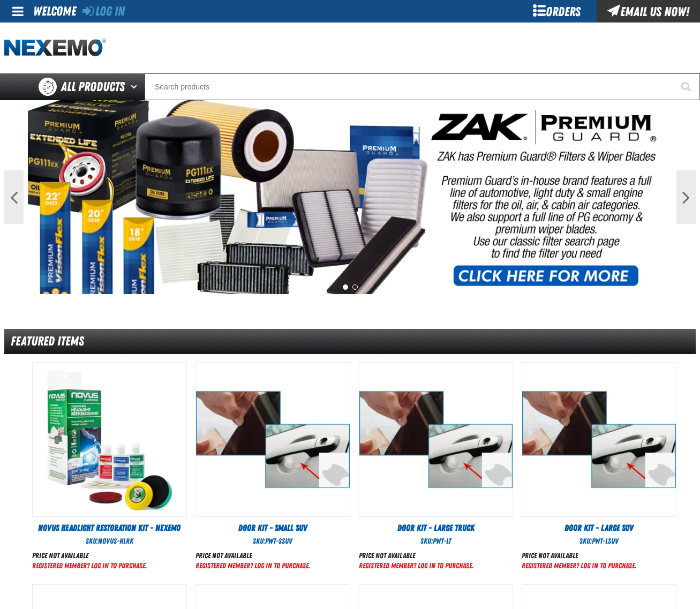 Image resolution: width=700 pixels, height=609 pixels. I want to click on img: PG Filters & Wipers, so click(350, 197).